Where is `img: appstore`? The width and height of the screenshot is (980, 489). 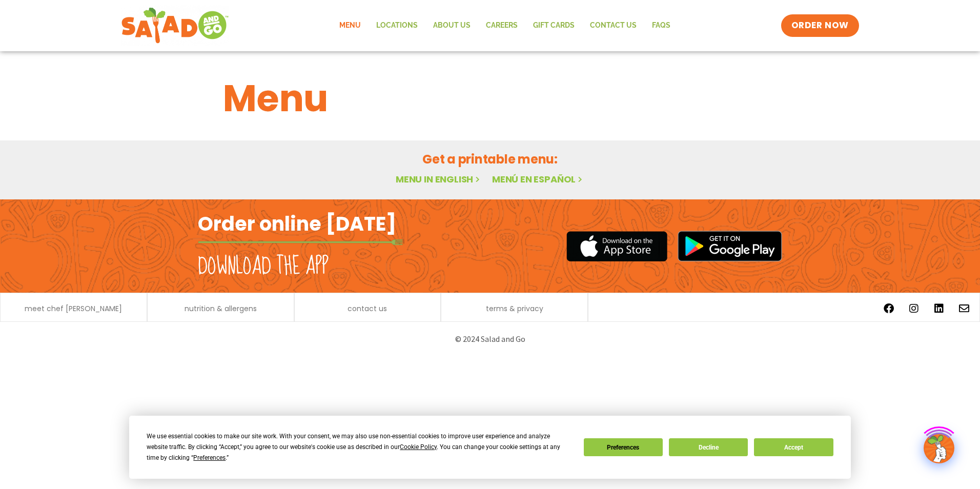
img: appstore is located at coordinates (616, 246).